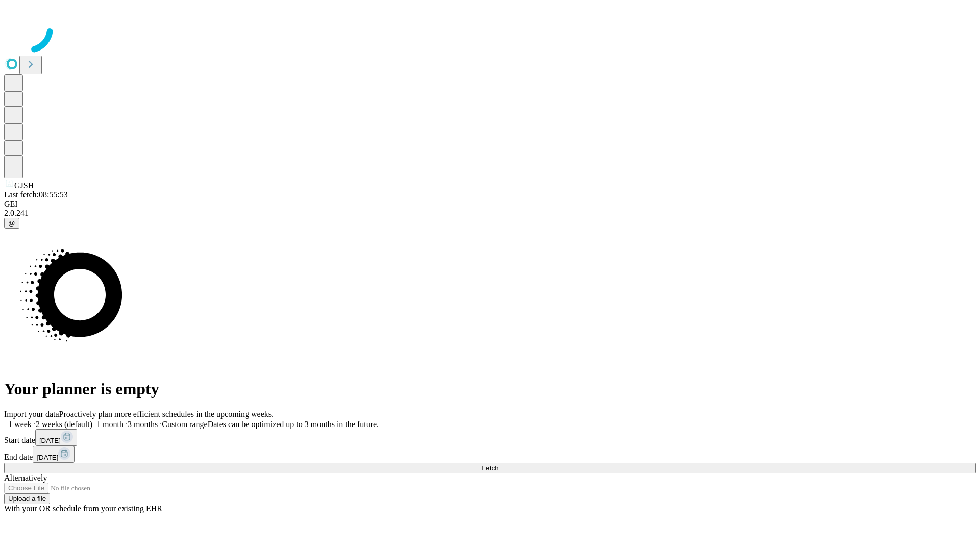 The width and height of the screenshot is (980, 551). I want to click on div: 2.0.241, so click(490, 213).